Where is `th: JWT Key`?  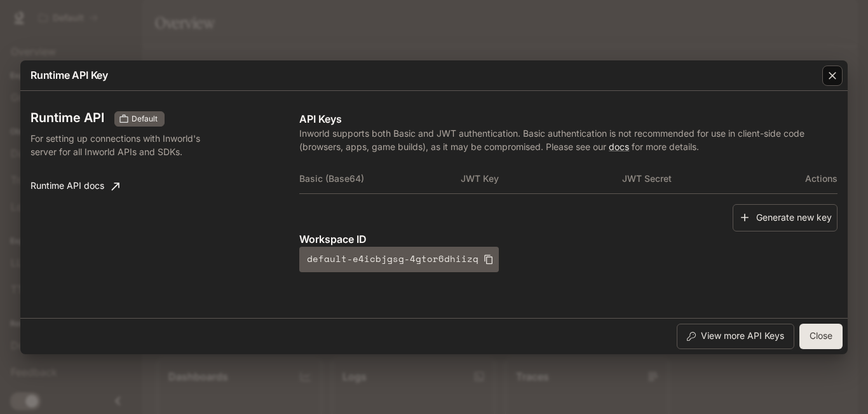 th: JWT Key is located at coordinates (541, 179).